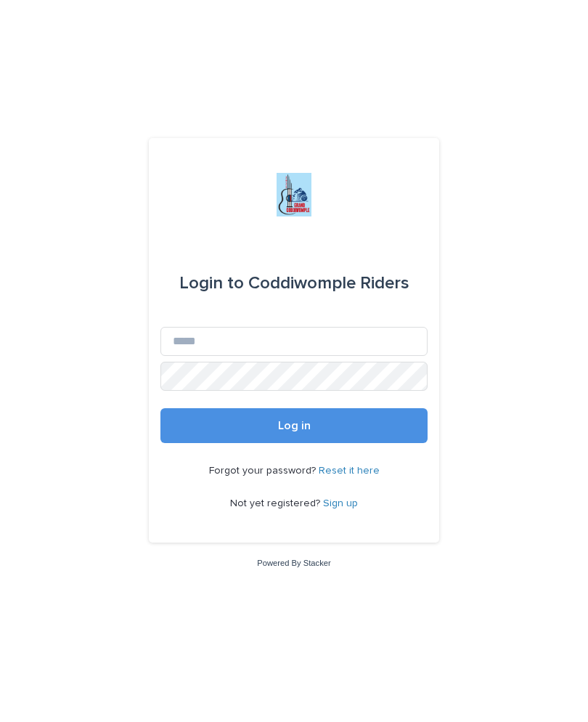 The width and height of the screenshot is (588, 722). What do you see at coordinates (263, 471) in the screenshot?
I see `span: Forgot your password?` at bounding box center [263, 471].